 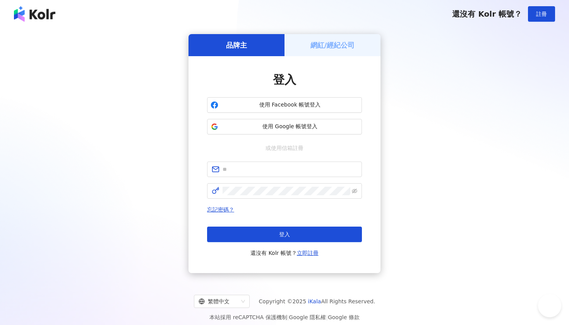 What do you see at coordinates (290, 105) in the screenshot?
I see `span: 使用 Facebook 帳號登入` at bounding box center [290, 105].